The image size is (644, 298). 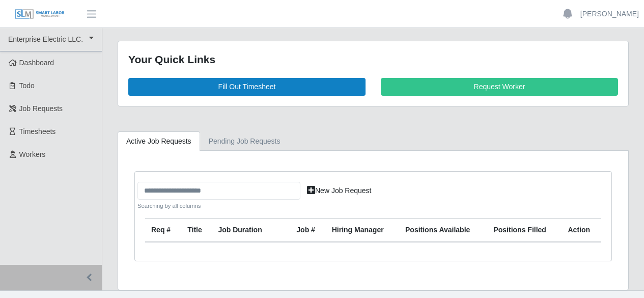 I want to click on a: New Job Request, so click(x=339, y=191).